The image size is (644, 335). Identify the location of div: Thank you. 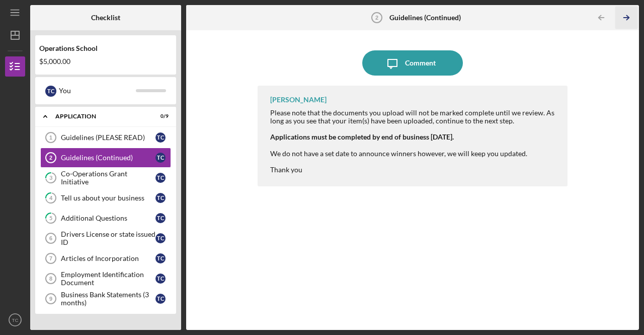
(414, 169).